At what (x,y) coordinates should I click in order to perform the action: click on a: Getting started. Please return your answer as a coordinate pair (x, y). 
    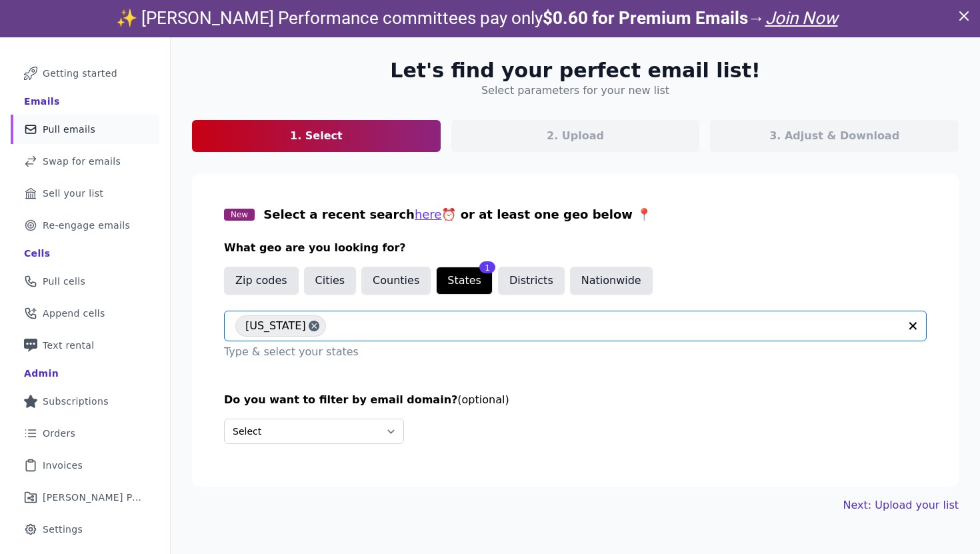
    Looking at the image, I should click on (85, 73).